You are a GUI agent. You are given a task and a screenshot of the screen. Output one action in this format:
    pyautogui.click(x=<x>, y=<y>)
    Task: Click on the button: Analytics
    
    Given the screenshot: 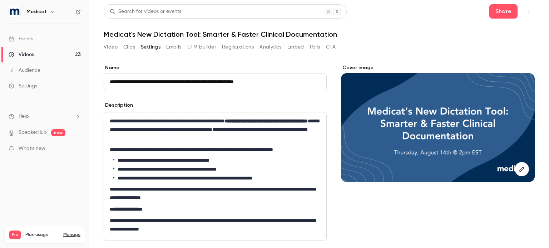 What is the action you would take?
    pyautogui.click(x=271, y=47)
    